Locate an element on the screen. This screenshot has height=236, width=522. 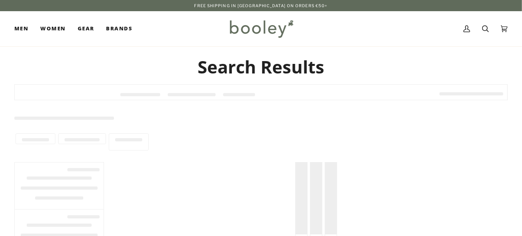
img: Booley is located at coordinates (261, 29).